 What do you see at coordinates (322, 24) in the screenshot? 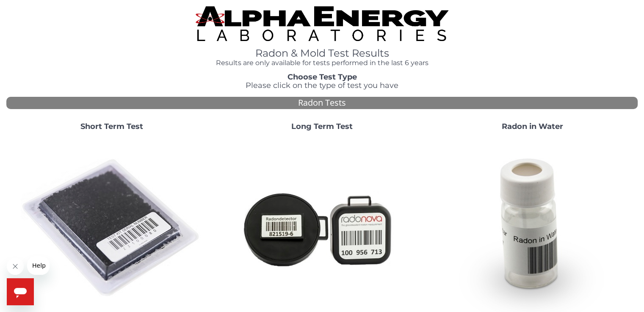
I see `img: TightCrop.jpg` at bounding box center [322, 24].